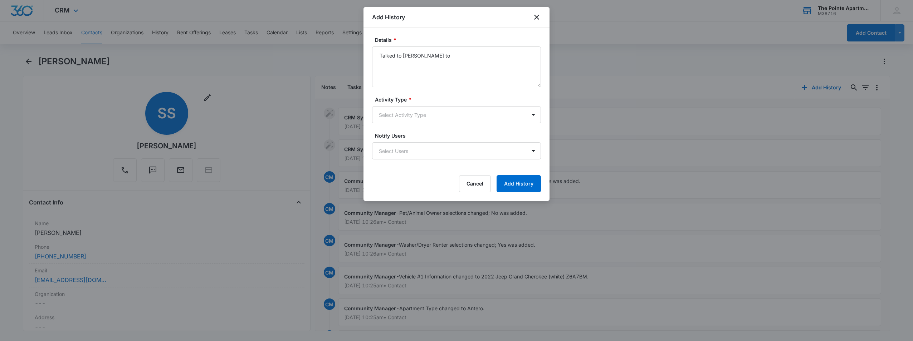 The image size is (913, 341). What do you see at coordinates (388, 17) in the screenshot?
I see `h1: Add History` at bounding box center [388, 17].